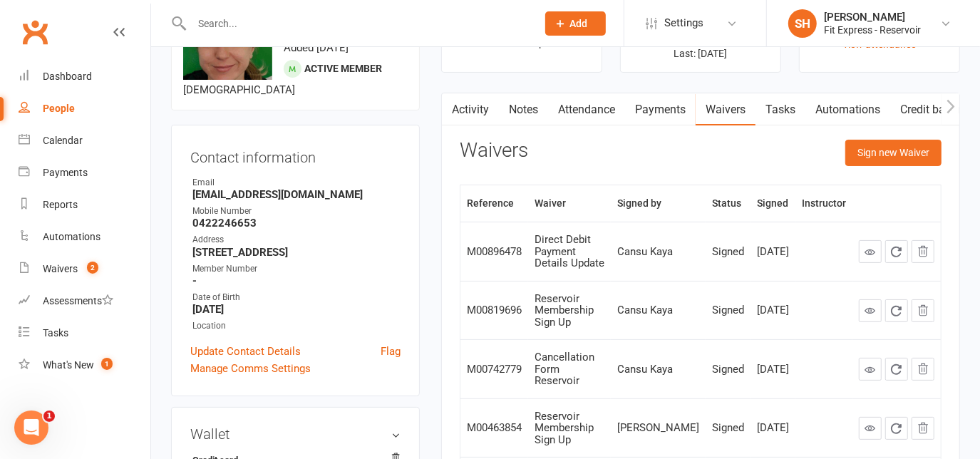 Image resolution: width=980 pixels, height=459 pixels. I want to click on div: Waivers, so click(60, 268).